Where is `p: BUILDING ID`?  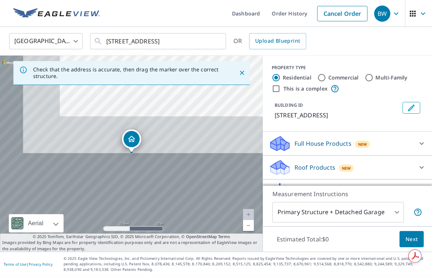
p: BUILDING ID is located at coordinates (289, 105).